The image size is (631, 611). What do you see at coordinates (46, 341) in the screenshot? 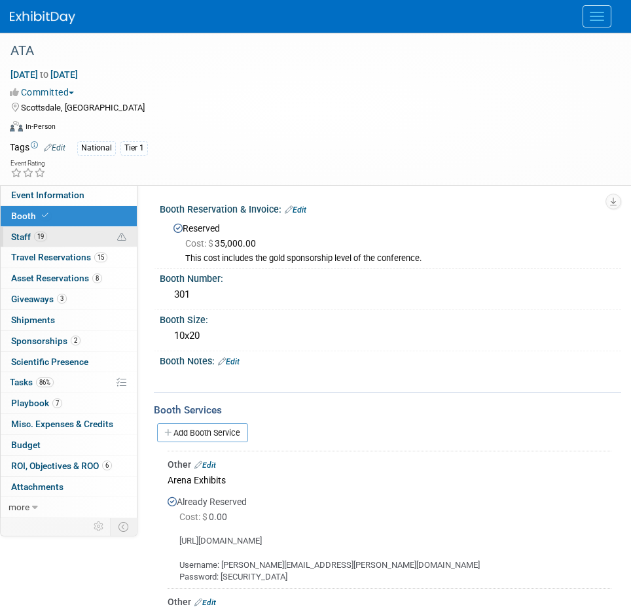
I see `span: Sponsorships` at bounding box center [46, 341].